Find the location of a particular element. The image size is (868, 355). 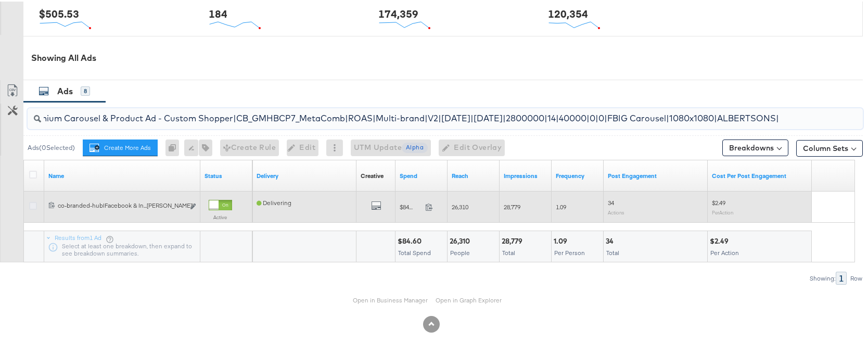

div: Row is located at coordinates (856, 277).